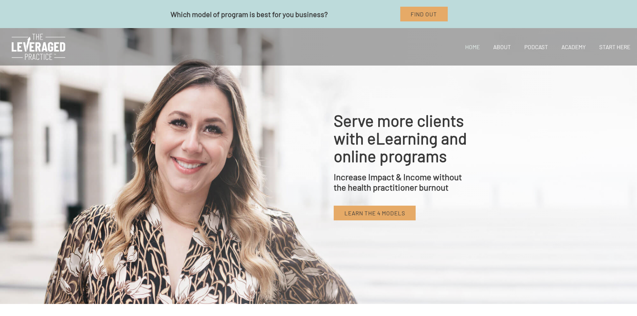 Image resolution: width=637 pixels, height=316 pixels. I want to click on a: Academy, so click(574, 47).